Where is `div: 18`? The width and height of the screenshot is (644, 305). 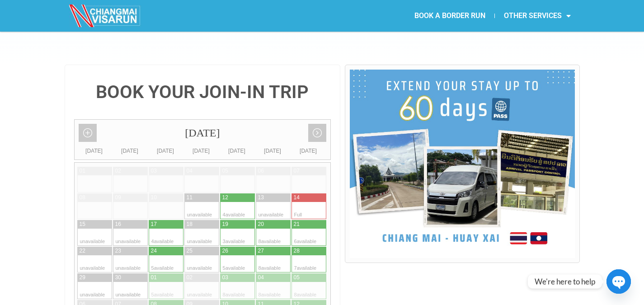 div: 18 is located at coordinates (189, 224).